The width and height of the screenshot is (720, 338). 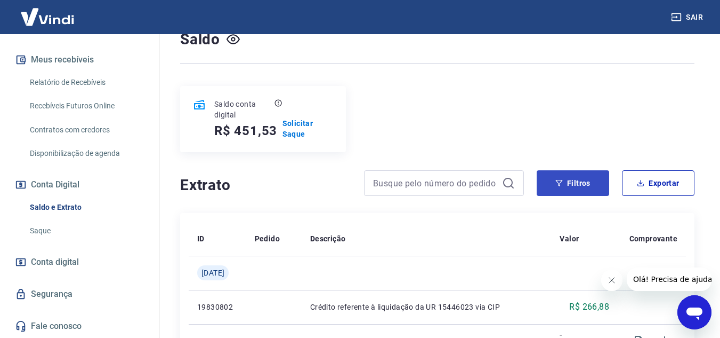 I want to click on img: Vindi, so click(x=47, y=17).